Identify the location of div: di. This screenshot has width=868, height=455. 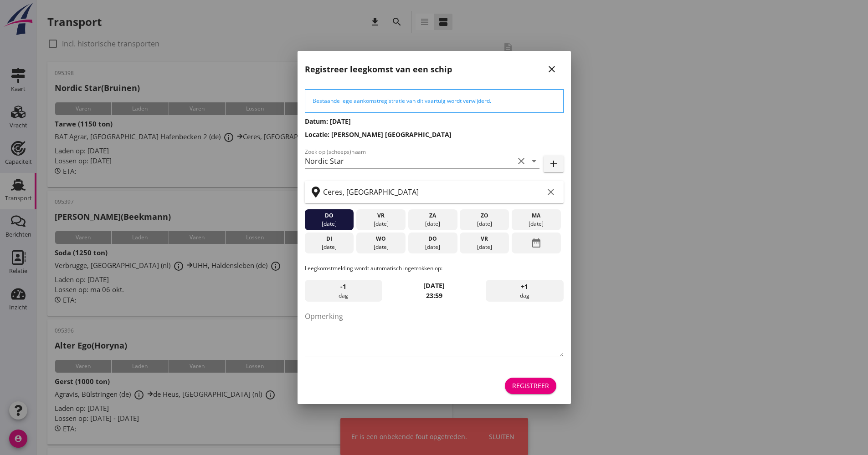
(329, 239).